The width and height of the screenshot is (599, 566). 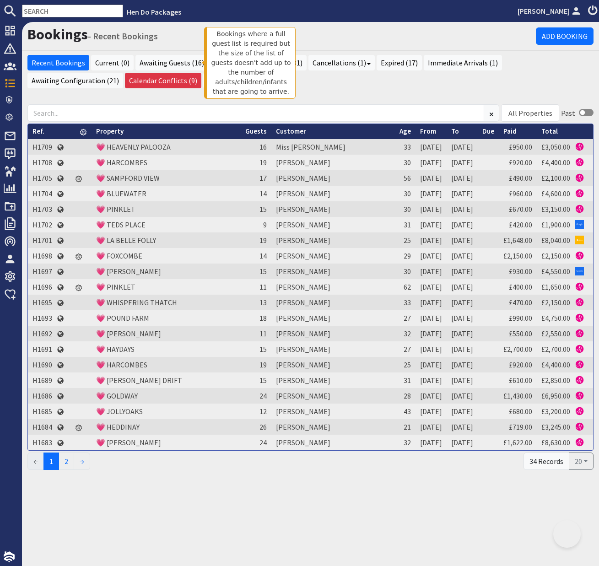 I want to click on span: 1, so click(x=51, y=462).